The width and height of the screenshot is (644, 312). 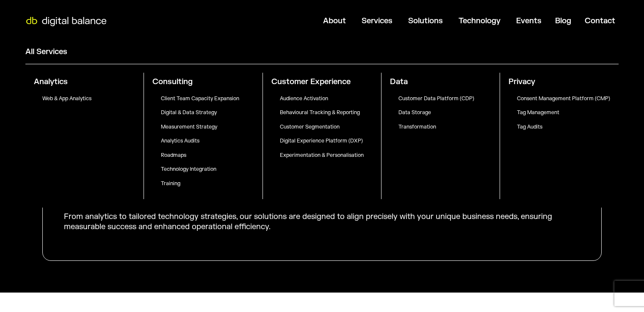 What do you see at coordinates (203, 136) in the screenshot?
I see `a: Consulting Client Team Capacity ExpansionDigital & Data StrategyMeasurement StrategyAnalytics Aud...` at bounding box center [203, 136].